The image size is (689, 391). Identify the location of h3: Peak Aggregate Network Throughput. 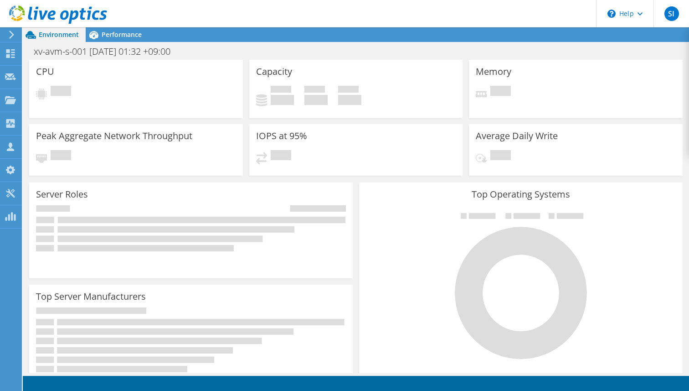
(114, 136).